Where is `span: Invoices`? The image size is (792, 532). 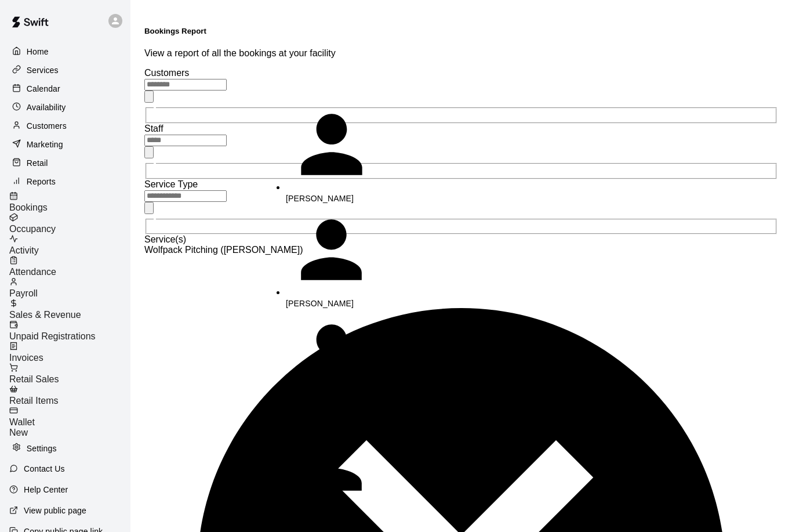
span: Invoices is located at coordinates (26, 357).